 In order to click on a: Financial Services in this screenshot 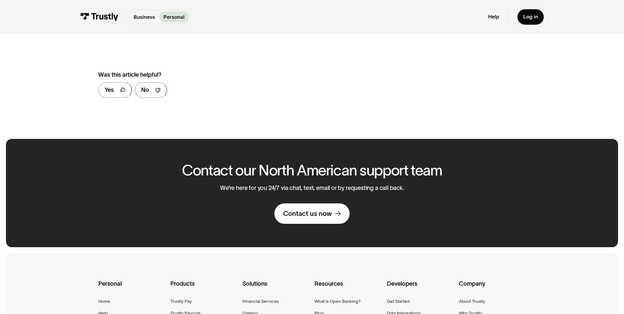, I will do `click(260, 301)`.